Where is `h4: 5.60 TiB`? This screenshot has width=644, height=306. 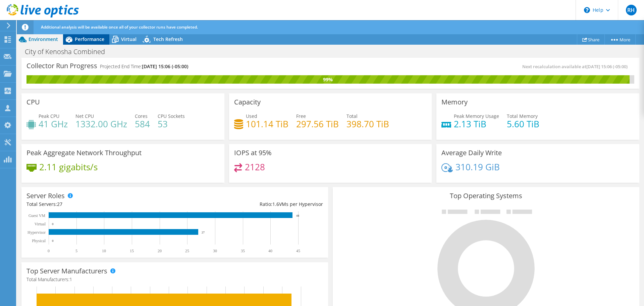 h4: 5.60 TiB is located at coordinates (523, 124).